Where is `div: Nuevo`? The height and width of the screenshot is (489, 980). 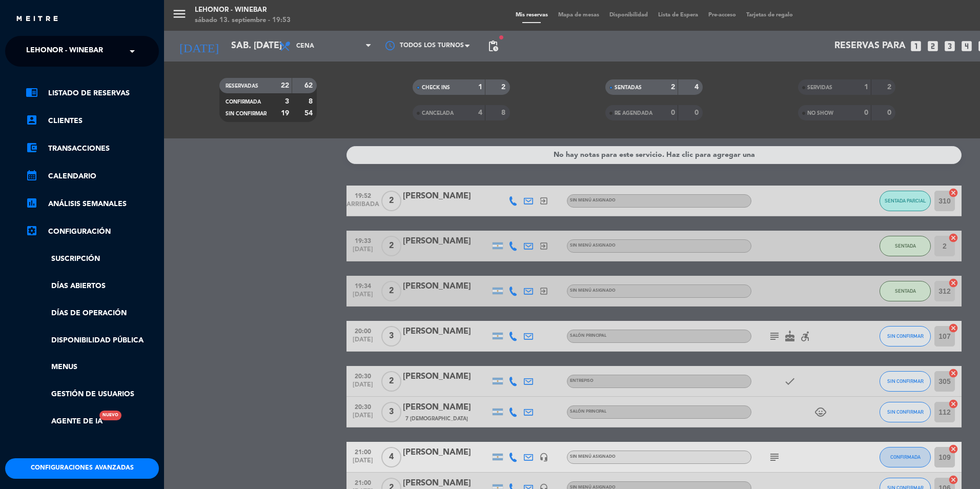
div: Nuevo is located at coordinates (110, 415).